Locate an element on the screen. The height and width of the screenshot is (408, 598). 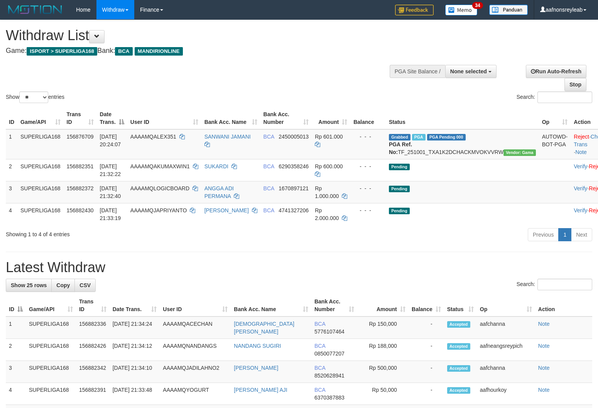
td: AAAAMQYOGURT is located at coordinates (195, 394).